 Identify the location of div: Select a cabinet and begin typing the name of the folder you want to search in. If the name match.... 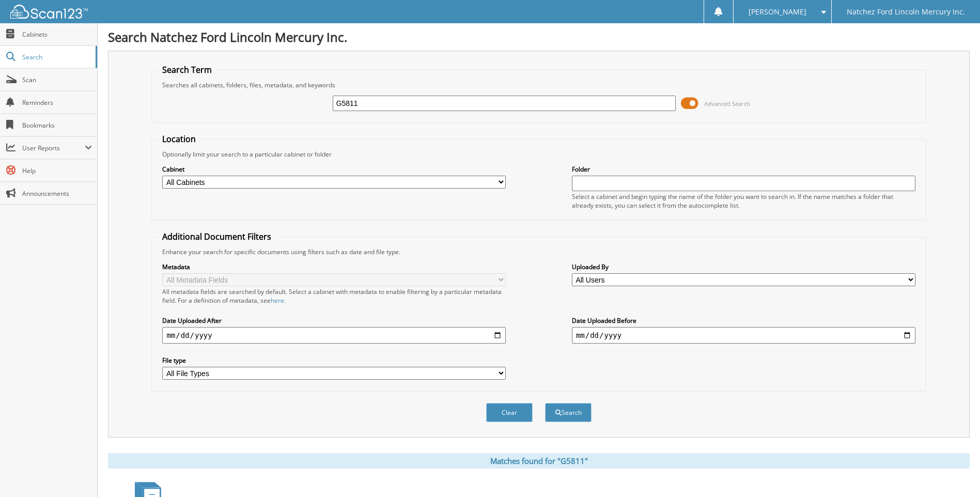
(743, 201).